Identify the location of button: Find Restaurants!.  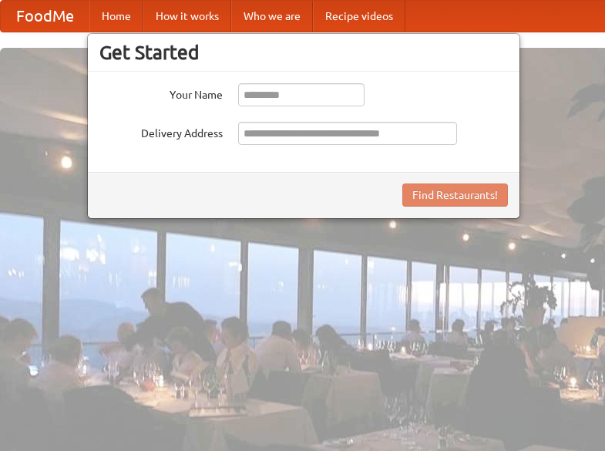
(455, 195).